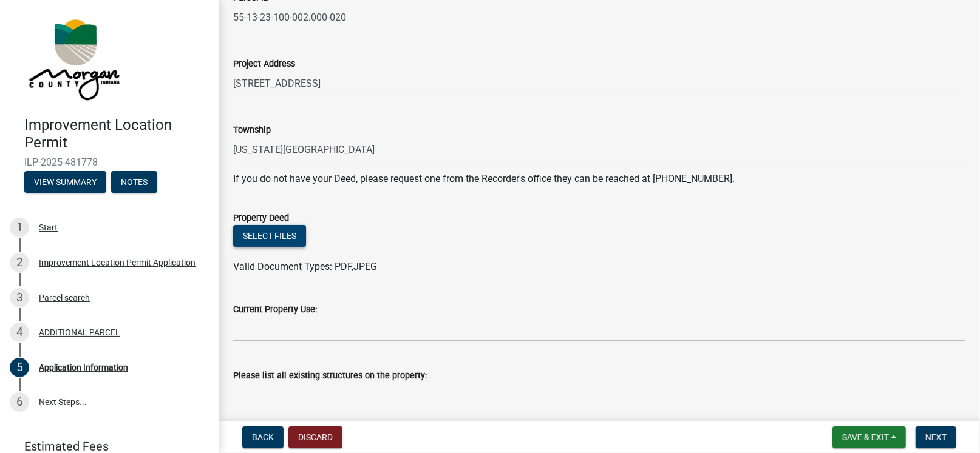 This screenshot has height=453, width=980. What do you see at coordinates (84, 368) in the screenshot?
I see `div: Application Information` at bounding box center [84, 368].